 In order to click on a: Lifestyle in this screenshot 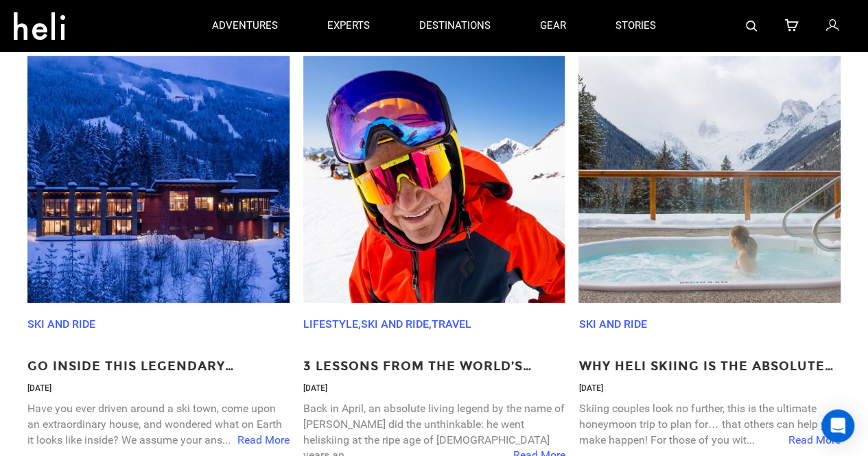, I will do `click(331, 324)`.